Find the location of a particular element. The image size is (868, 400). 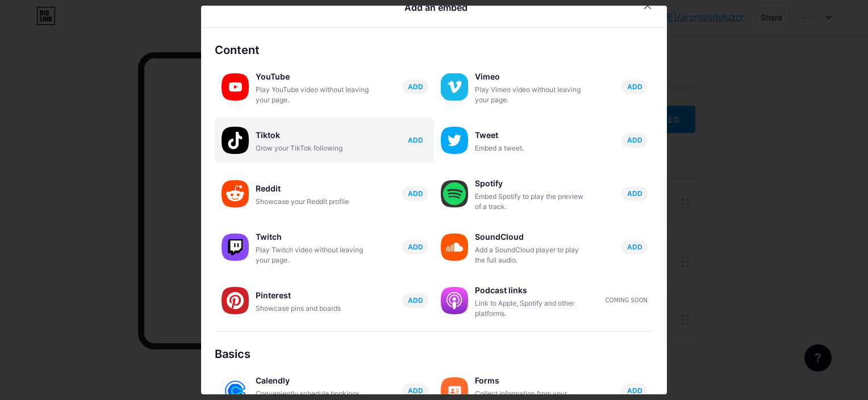

div: Showcase pins and boards is located at coordinates (313, 309).